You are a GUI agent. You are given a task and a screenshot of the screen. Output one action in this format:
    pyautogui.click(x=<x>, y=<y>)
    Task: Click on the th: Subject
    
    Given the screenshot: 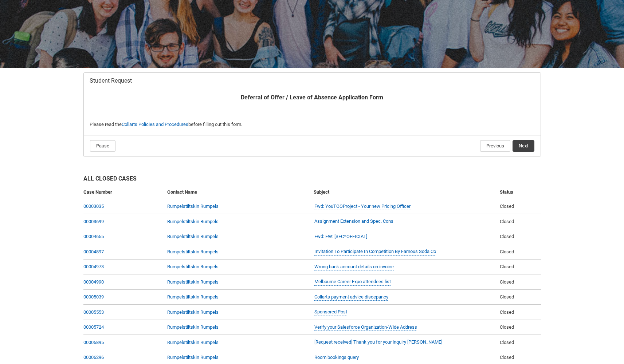 What is the action you would take?
    pyautogui.click(x=404, y=192)
    